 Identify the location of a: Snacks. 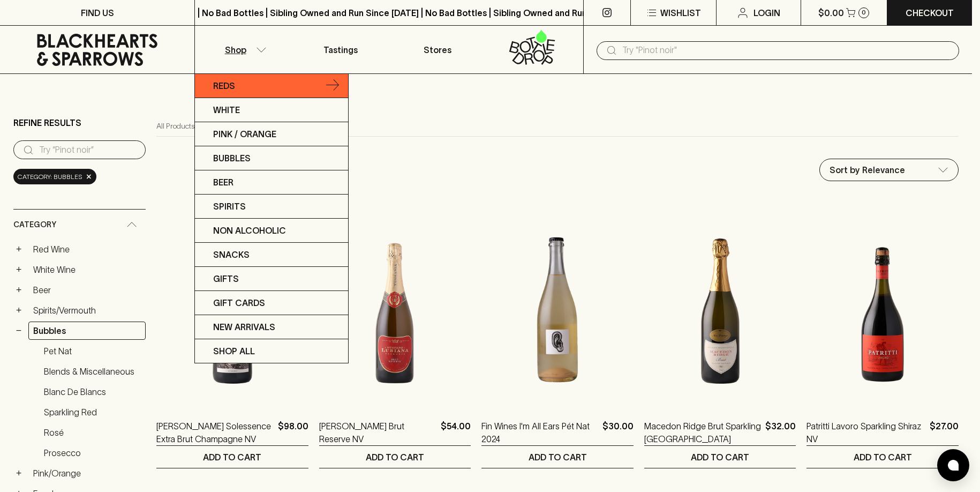
(271, 254).